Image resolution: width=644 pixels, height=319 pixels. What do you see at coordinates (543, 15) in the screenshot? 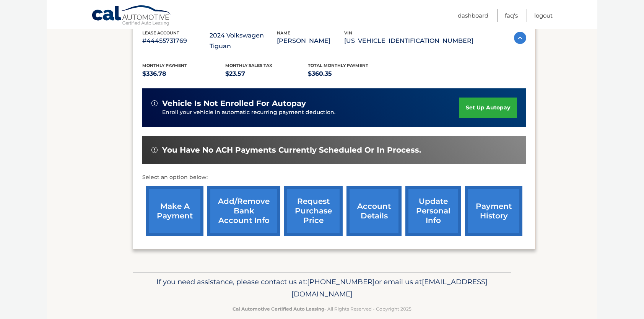
I see `a: Logout` at bounding box center [543, 15].